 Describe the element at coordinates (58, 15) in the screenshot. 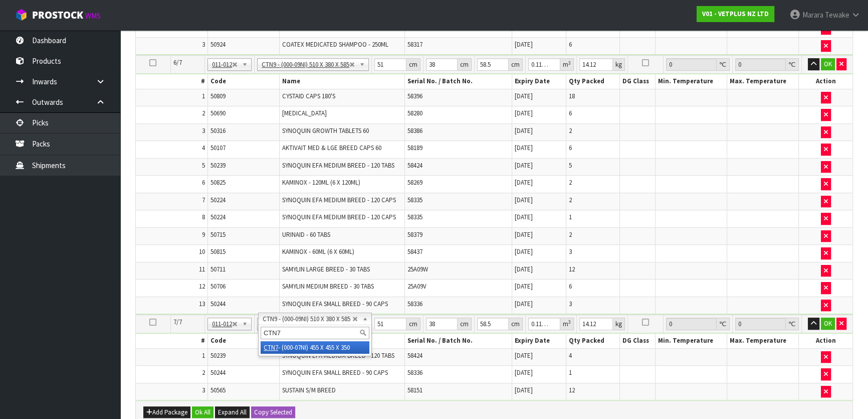

I see `span: ProStock` at that location.